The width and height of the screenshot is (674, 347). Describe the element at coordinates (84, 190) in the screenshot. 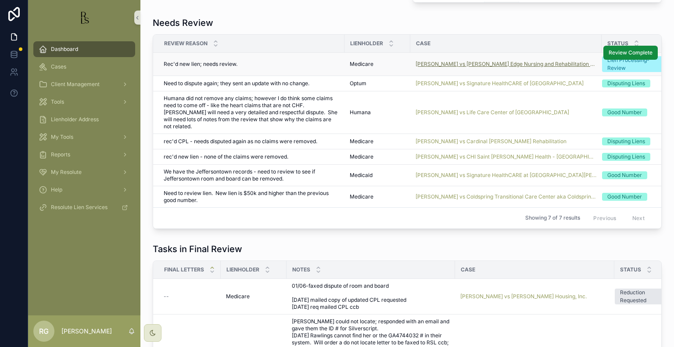

I see `a: Help` at that location.